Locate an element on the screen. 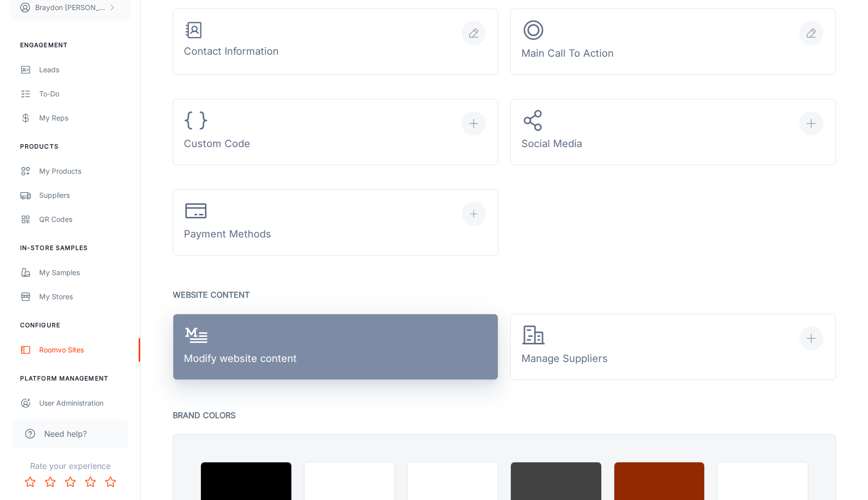  button: Custom Code is located at coordinates (335, 132).